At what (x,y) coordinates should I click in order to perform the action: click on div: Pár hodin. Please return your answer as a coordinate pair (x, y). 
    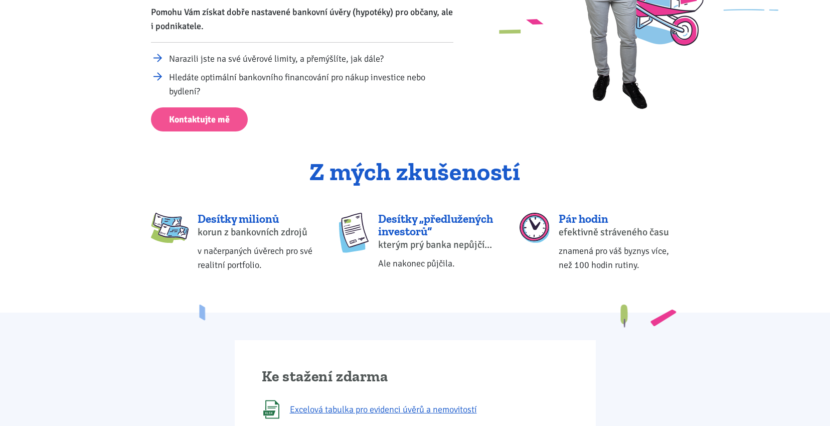
    Looking at the image, I should click on (619, 219).